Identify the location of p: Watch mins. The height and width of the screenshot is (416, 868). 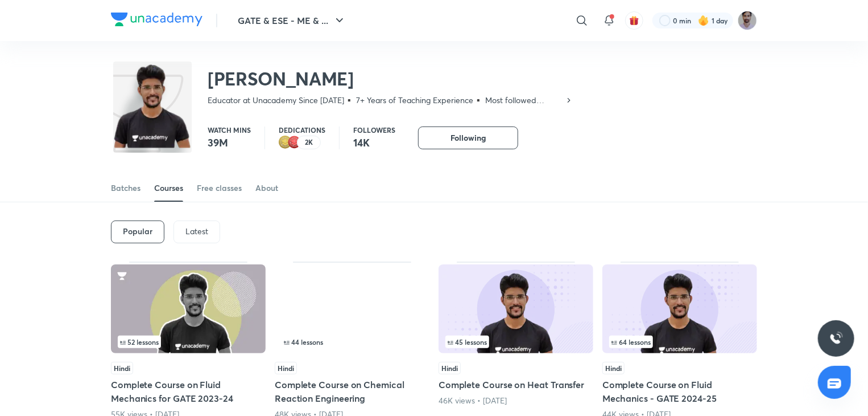
(229, 130).